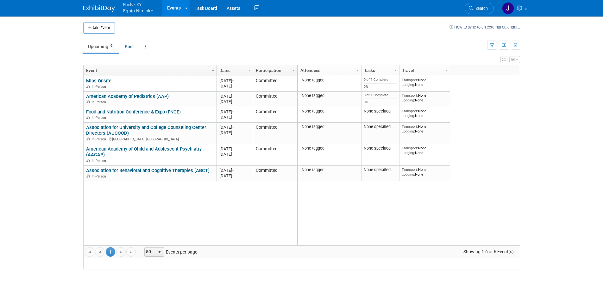 The image size is (603, 296). Describe the element at coordinates (329, 70) in the screenshot. I see `a: Attendees` at that location.